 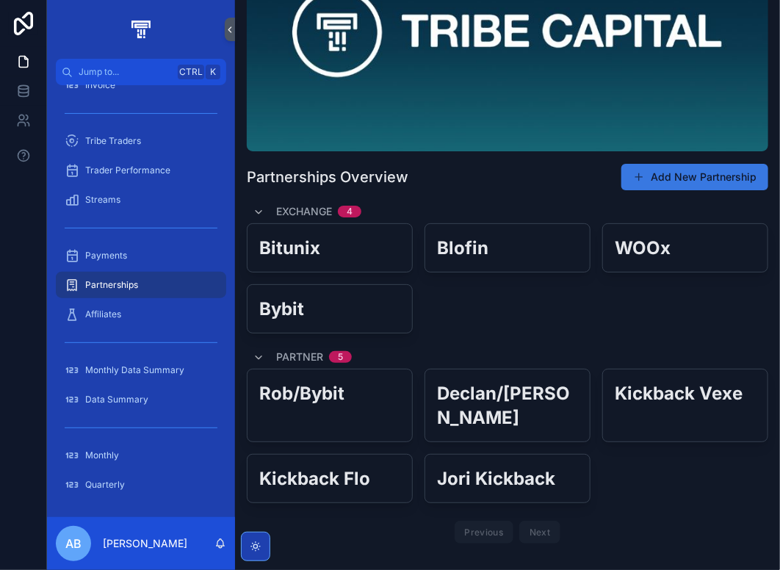 I want to click on a: Monthly Data Summary, so click(x=141, y=370).